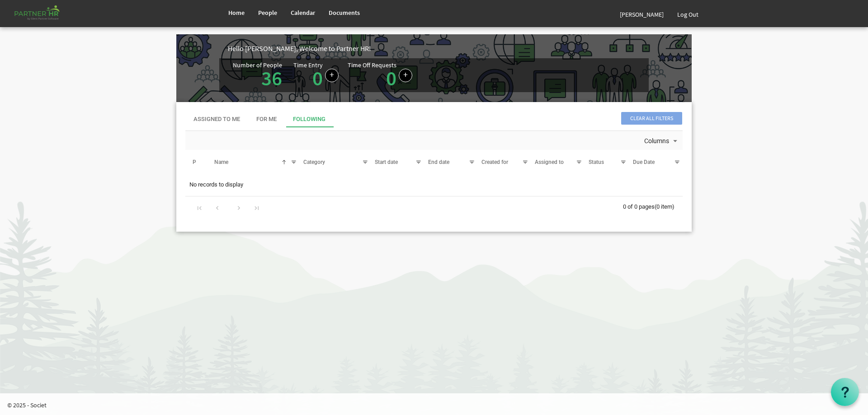 This screenshot has height=415, width=868. Describe the element at coordinates (314, 162) in the screenshot. I see `span: Category` at that location.